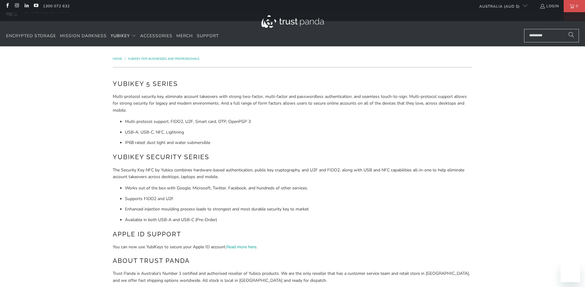 The image size is (585, 287). What do you see at coordinates (164, 59) in the screenshot?
I see `a: YubiKey for Businesses and Professionals` at bounding box center [164, 59].